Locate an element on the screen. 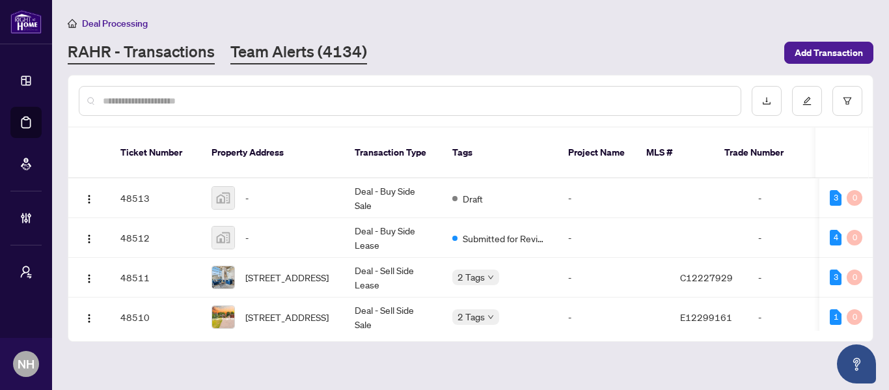  span: E12299161 is located at coordinates (706, 317).